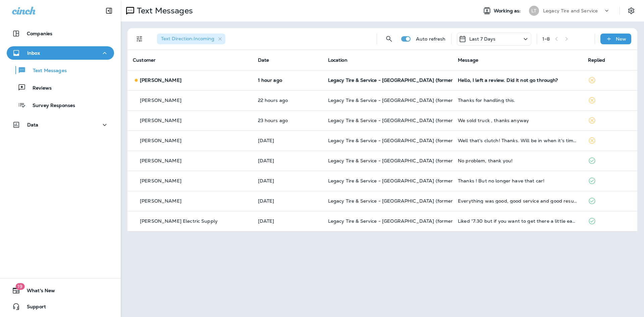 The image size is (644, 317). What do you see at coordinates (287, 160) in the screenshot?
I see `p: Sep 9, 2025 10:23 AM` at bounding box center [287, 160].